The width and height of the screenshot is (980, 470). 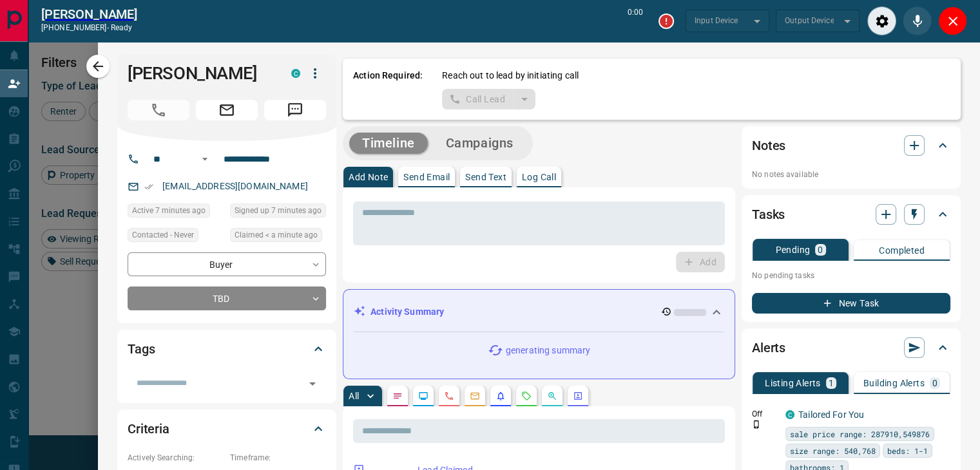 I want to click on p: generating summary, so click(x=547, y=350).